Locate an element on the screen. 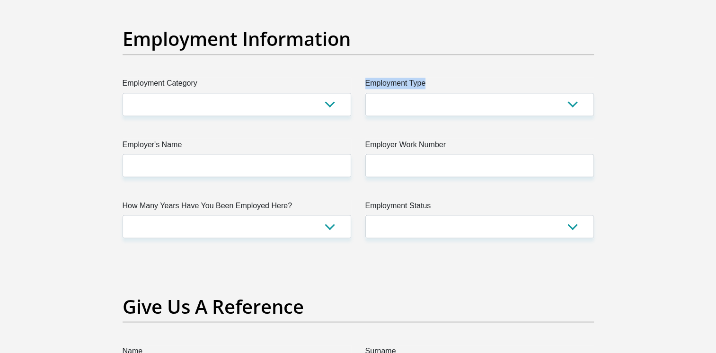 This screenshot has width=716, height=353. label: Employer Work Number is located at coordinates (479, 146).